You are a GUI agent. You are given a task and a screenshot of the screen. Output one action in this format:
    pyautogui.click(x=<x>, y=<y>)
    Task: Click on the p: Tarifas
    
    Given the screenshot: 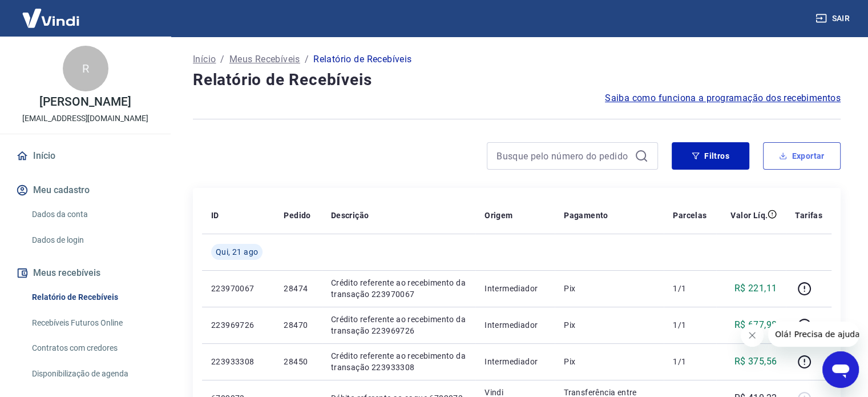 What is the action you would take?
    pyautogui.click(x=809, y=215)
    